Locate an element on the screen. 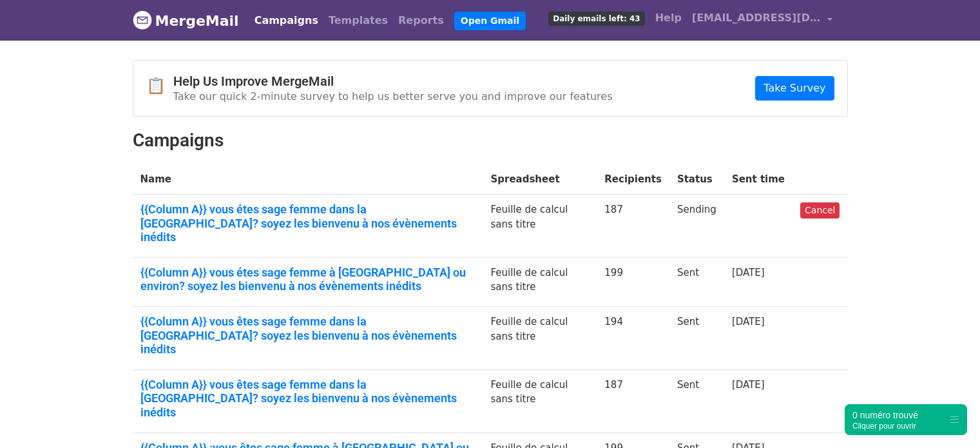 This screenshot has height=448, width=980. th: Sent time is located at coordinates (758, 179).